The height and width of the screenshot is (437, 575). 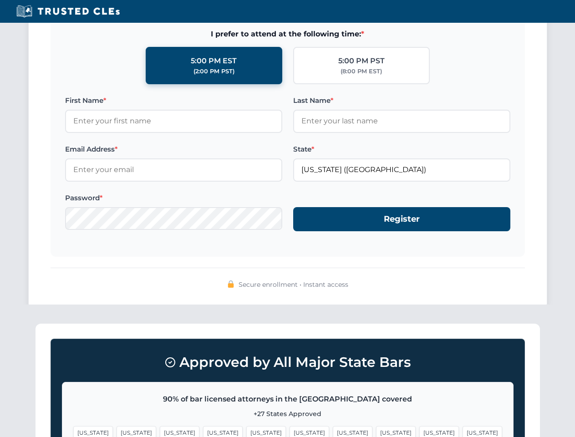 I want to click on span: Secure enrollment • Instant access, so click(x=293, y=284).